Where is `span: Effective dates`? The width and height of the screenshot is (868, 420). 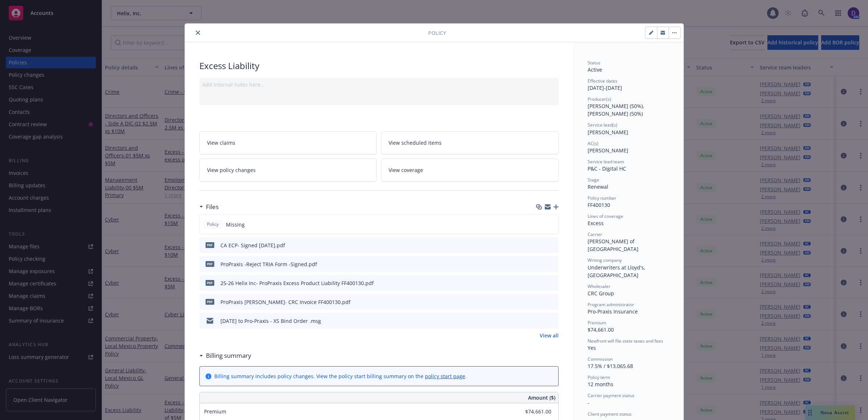 span: Effective dates is located at coordinates (603, 81).